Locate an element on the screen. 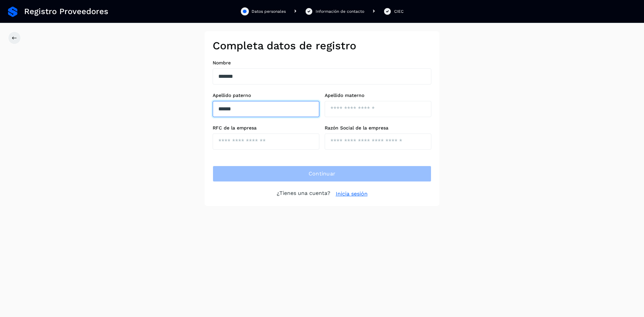 The height and width of the screenshot is (317, 644). h2: Completa datos de registro is located at coordinates (322, 46).